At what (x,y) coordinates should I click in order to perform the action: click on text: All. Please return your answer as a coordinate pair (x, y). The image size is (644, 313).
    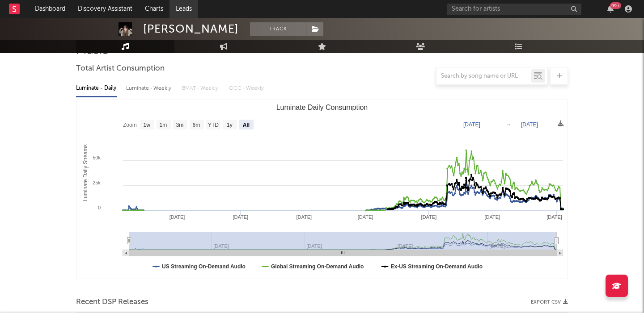
    Looking at the image, I should click on (246, 125).